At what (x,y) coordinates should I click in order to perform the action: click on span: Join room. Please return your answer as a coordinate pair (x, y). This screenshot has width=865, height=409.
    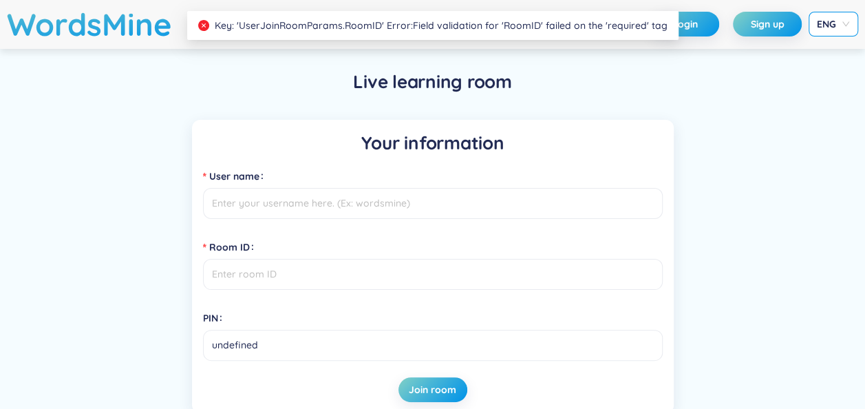
    Looking at the image, I should click on (432, 390).